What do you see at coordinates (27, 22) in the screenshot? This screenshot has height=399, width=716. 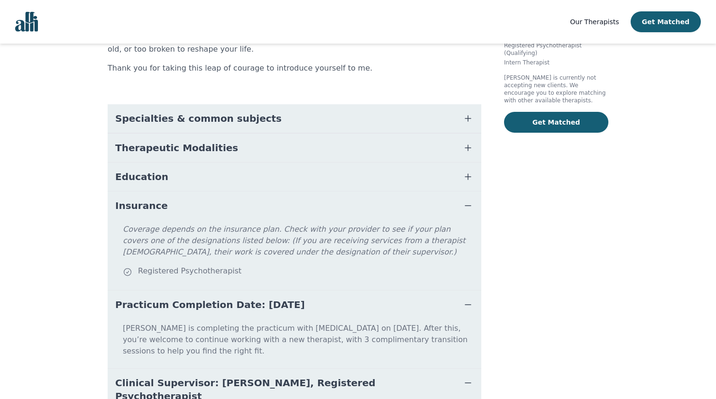 I see `img: alli logo` at bounding box center [27, 22].